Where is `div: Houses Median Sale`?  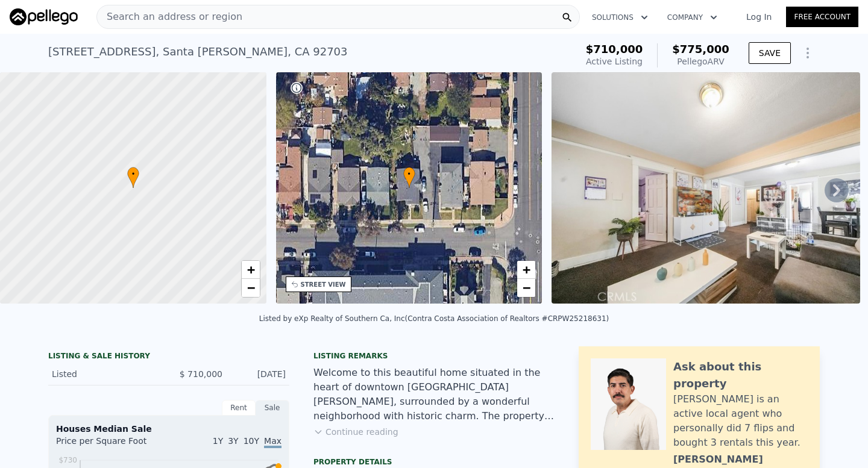 div: Houses Median Sale is located at coordinates (169, 429).